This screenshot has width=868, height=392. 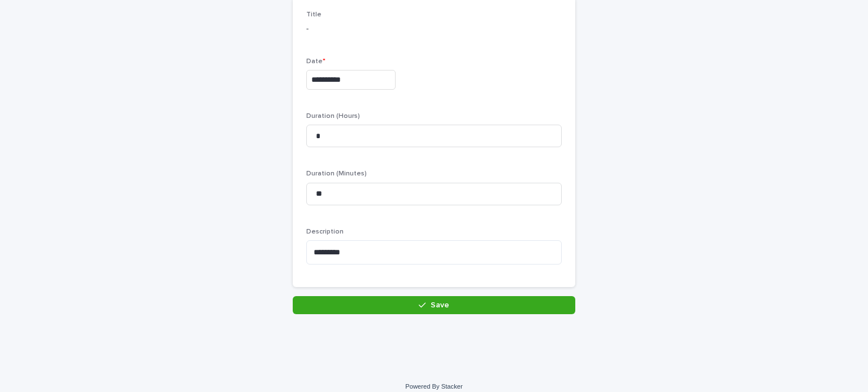 What do you see at coordinates (439, 305) in the screenshot?
I see `span: Save` at bounding box center [439, 305].